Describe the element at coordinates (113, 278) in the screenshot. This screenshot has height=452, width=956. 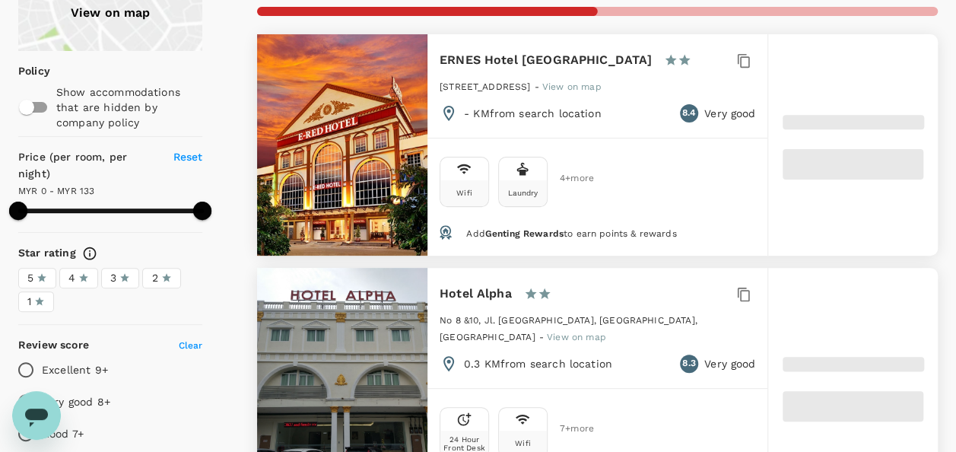
I see `span: 3` at that location.